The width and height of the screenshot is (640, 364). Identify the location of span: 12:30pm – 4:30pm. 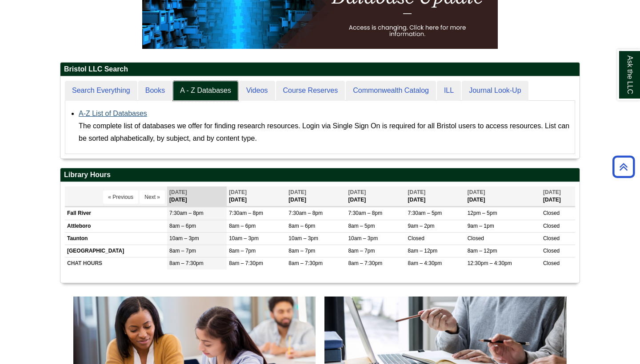
(490, 264).